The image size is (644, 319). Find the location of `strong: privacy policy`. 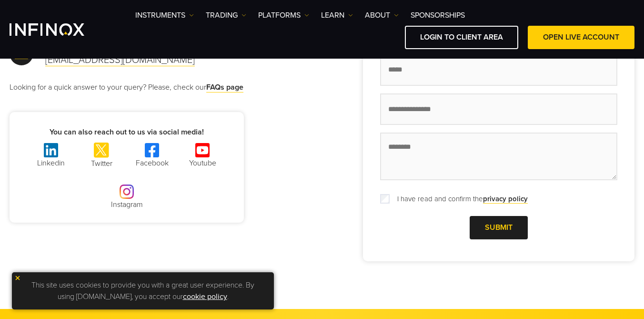

strong: privacy policy is located at coordinates (506, 199).